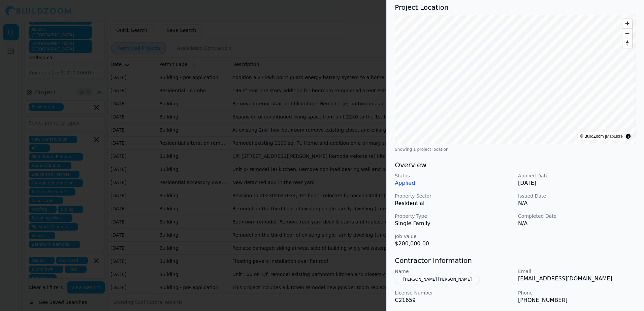 Image resolution: width=644 pixels, height=311 pixels. What do you see at coordinates (577, 216) in the screenshot?
I see `p: Completed Date` at bounding box center [577, 216].